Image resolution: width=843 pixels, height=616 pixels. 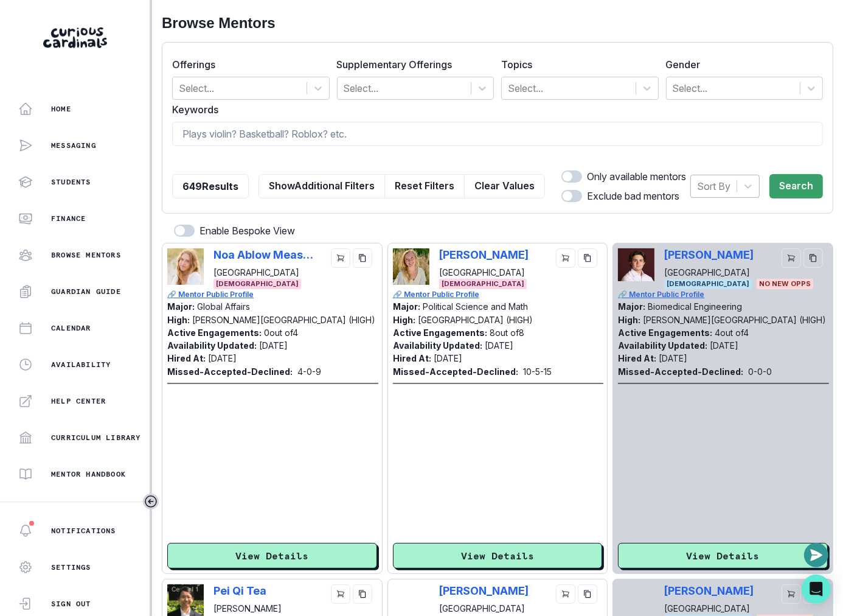 What do you see at coordinates (71, 603) in the screenshot?
I see `p: Sign Out` at bounding box center [71, 603].